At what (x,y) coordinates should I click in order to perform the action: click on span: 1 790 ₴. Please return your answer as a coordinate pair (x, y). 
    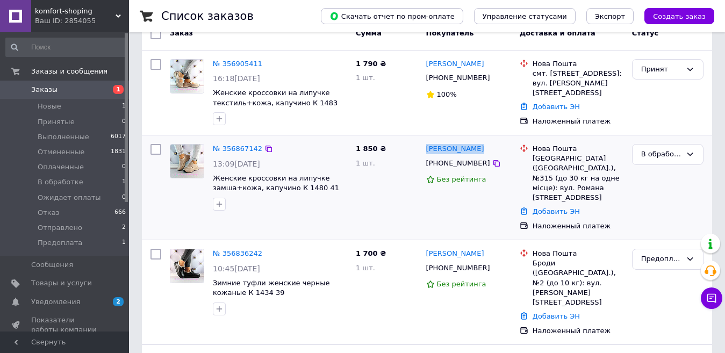
    Looking at the image, I should click on (371, 63).